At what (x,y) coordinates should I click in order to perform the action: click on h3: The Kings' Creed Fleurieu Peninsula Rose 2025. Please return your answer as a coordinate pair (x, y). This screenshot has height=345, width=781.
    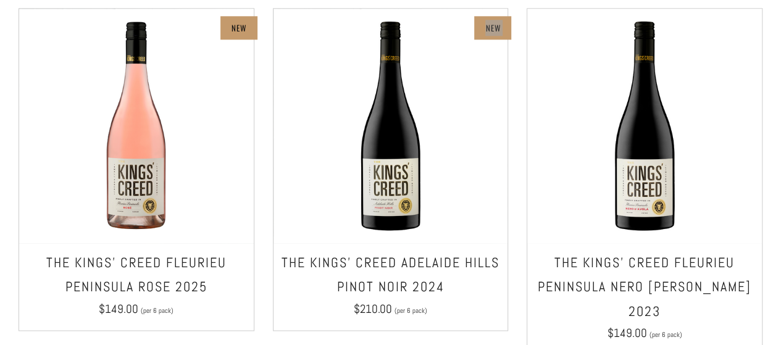
    Looking at the image, I should click on (136, 275).